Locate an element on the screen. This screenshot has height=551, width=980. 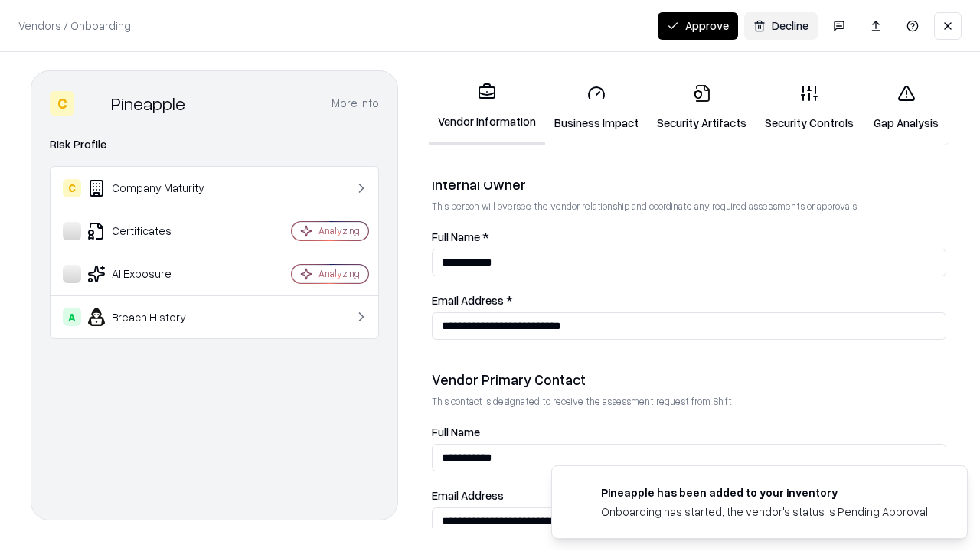
div: Company Maturity is located at coordinates (153, 188).